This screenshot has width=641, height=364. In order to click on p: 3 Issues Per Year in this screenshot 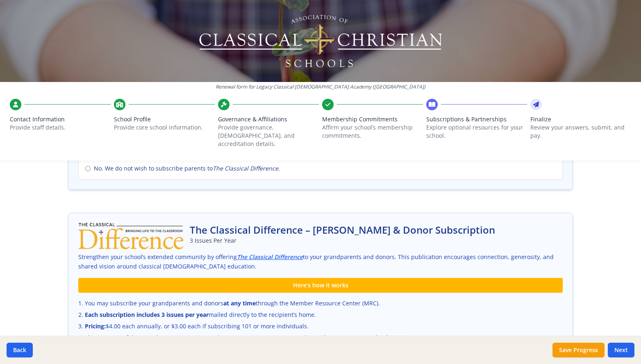, I will do `click(342, 241)`.